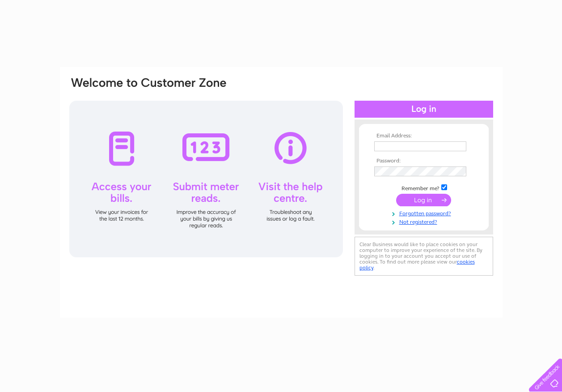 This screenshot has height=392, width=562. I want to click on input: Submit, so click(423, 200).